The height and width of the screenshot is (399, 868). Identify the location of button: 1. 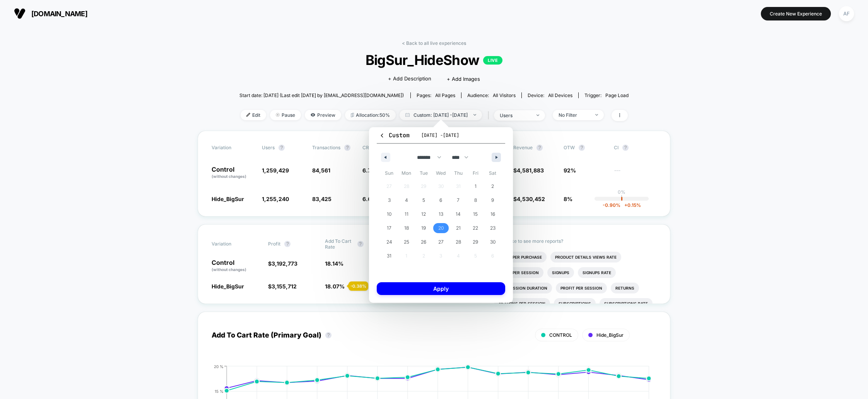
(475, 187).